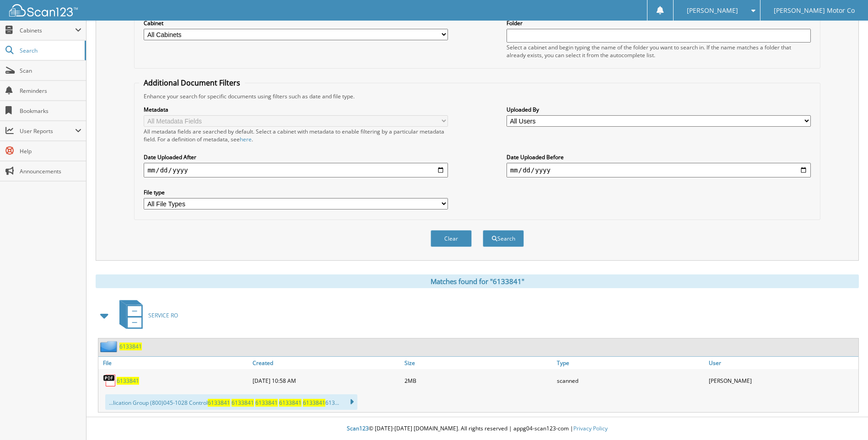 The image size is (868, 440). Describe the element at coordinates (296, 23) in the screenshot. I see `label: Cabinet` at that location.